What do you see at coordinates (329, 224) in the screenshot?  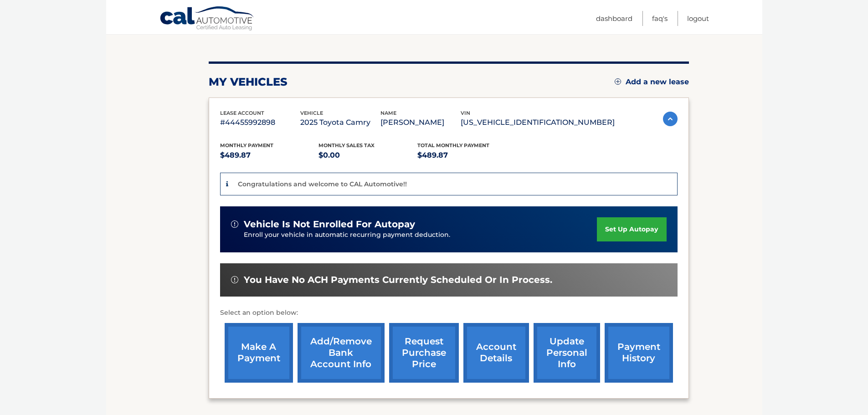 I see `span: vehicle is not enrolled for autopay` at bounding box center [329, 224].